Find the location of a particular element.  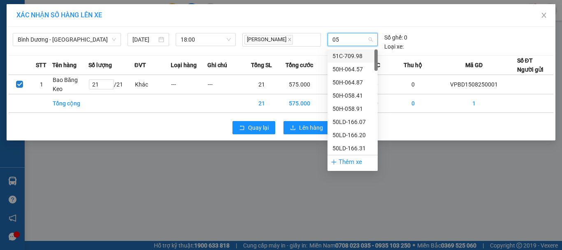

span: Quay lại is located at coordinates (258, 128).